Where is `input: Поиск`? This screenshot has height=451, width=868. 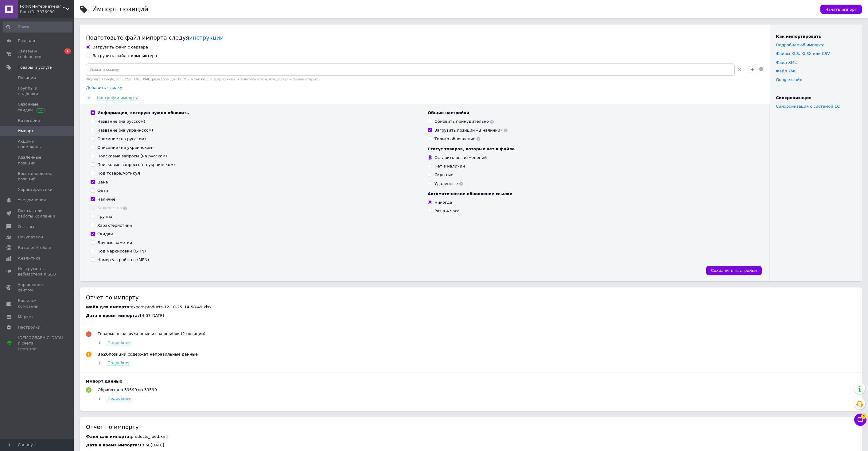 input: Поиск is located at coordinates (37, 27).